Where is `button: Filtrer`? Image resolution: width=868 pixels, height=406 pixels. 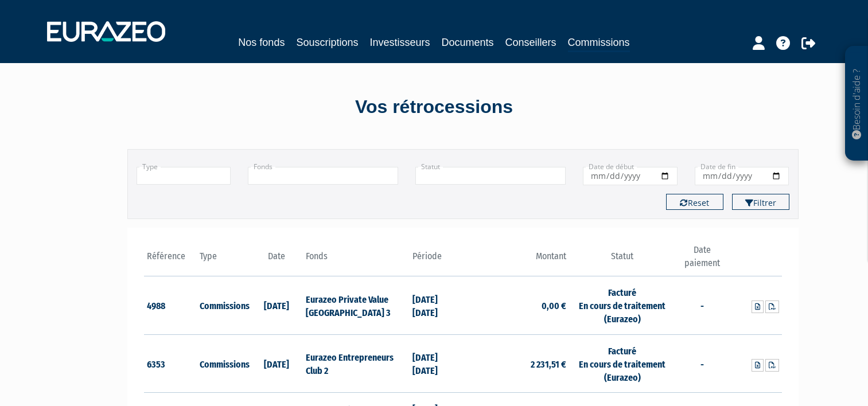
button: Filtrer is located at coordinates (760, 202).